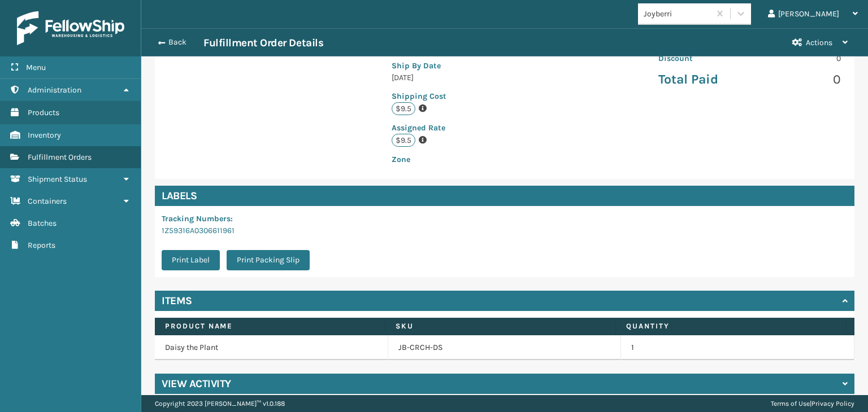  Describe the element at coordinates (268, 261) in the screenshot. I see `button: Print Packing Slip` at that location.